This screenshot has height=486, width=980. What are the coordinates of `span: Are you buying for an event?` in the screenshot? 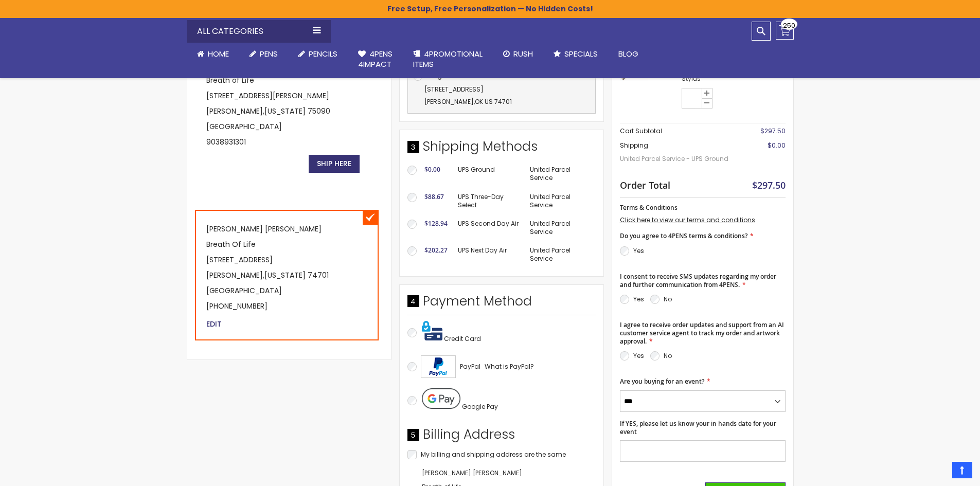 It's located at (662, 381).